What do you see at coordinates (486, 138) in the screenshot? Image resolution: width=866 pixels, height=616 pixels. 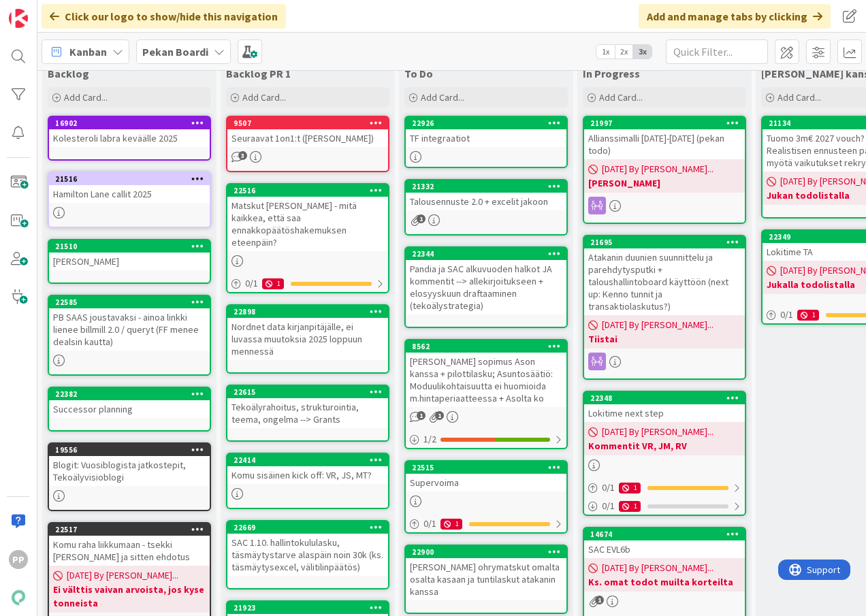 I see `div: TF integraatiot` at bounding box center [486, 138].